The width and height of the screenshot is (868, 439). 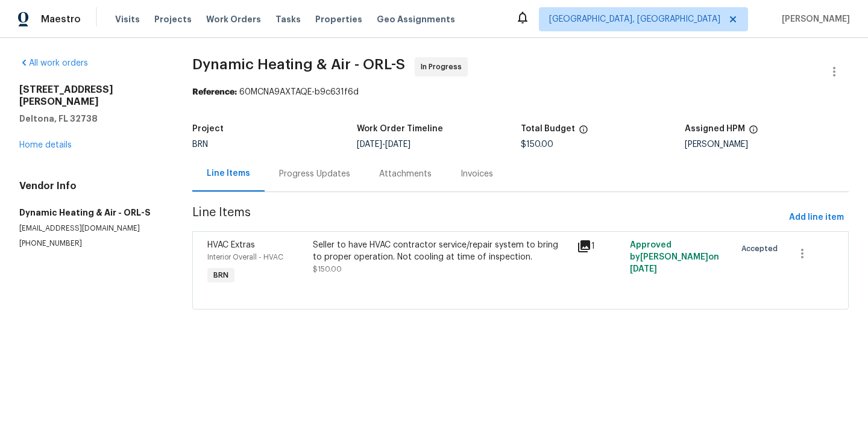 I want to click on h5: Assigned HPM, so click(x=715, y=129).